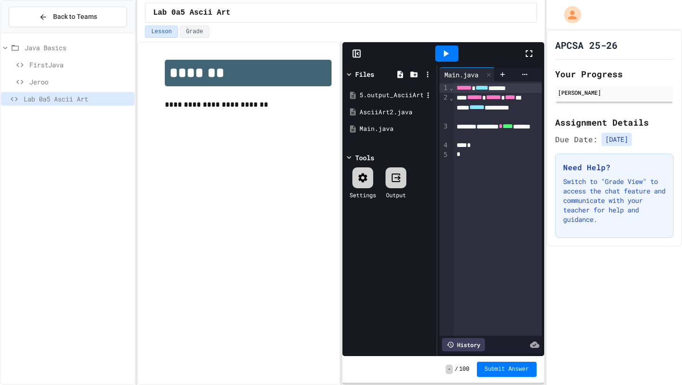 Image resolution: width=682 pixels, height=385 pixels. I want to click on h1: APCSA 25-26, so click(587, 45).